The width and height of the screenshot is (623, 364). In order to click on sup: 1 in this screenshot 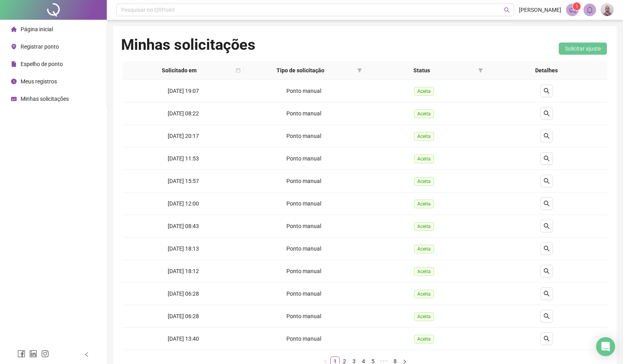, I will do `click(577, 6)`.